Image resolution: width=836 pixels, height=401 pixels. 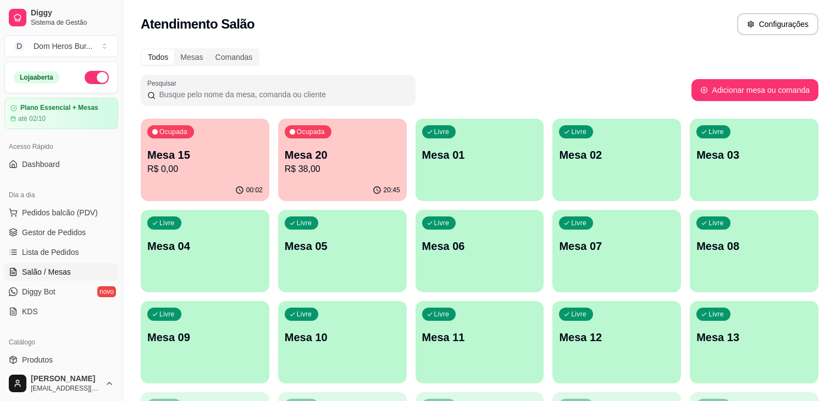 I want to click on button: Pedidos balcão (PDV), so click(x=61, y=213).